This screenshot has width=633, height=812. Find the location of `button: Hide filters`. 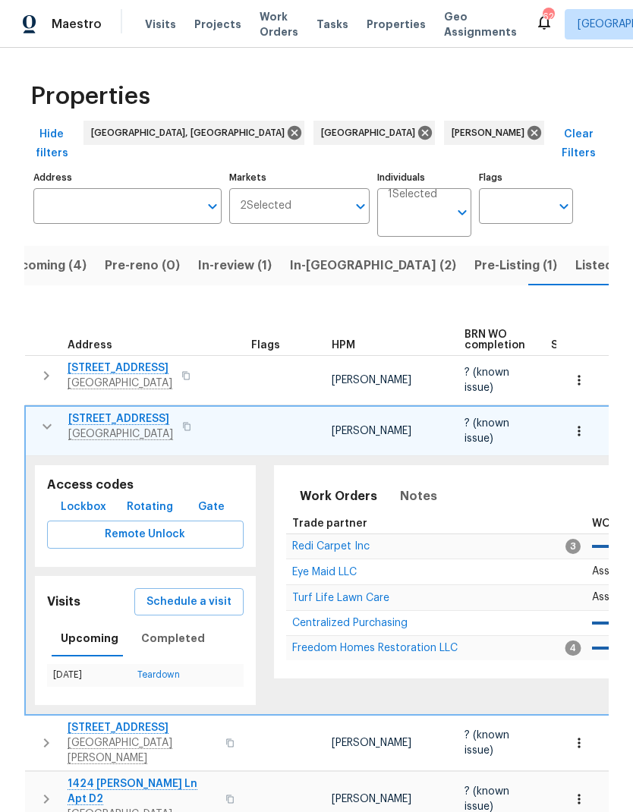

button: Hide filters is located at coordinates (52, 143).